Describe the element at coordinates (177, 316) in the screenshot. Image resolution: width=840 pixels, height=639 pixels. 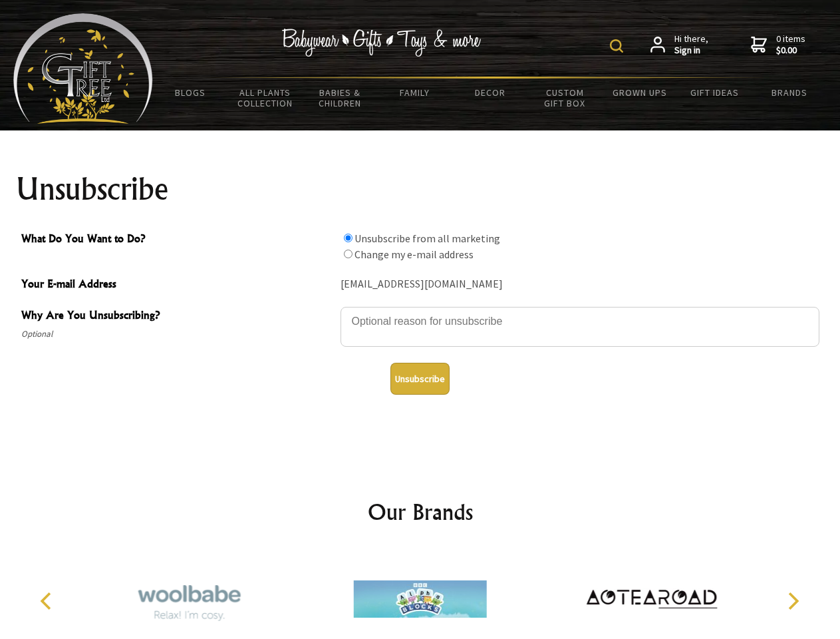
I see `span: Why Are You Unsubscribing?` at that location.